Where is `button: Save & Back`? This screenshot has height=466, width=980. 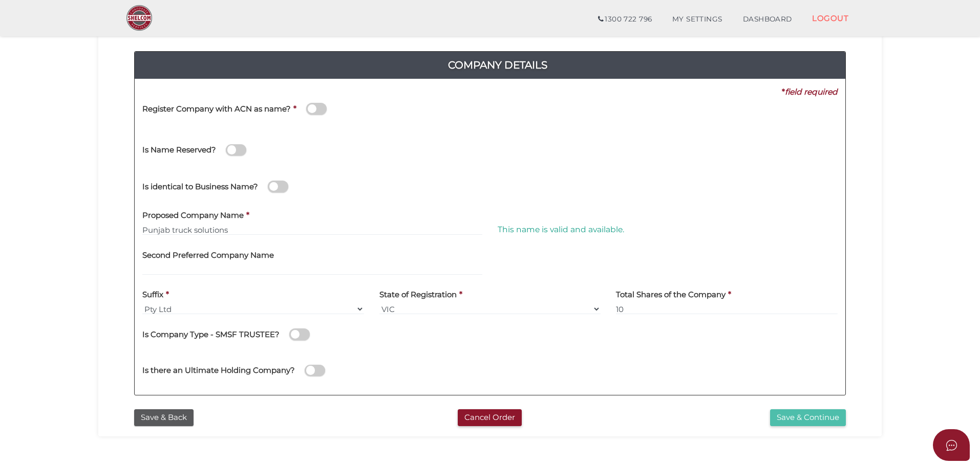
button: Save & Back is located at coordinates (164, 417).